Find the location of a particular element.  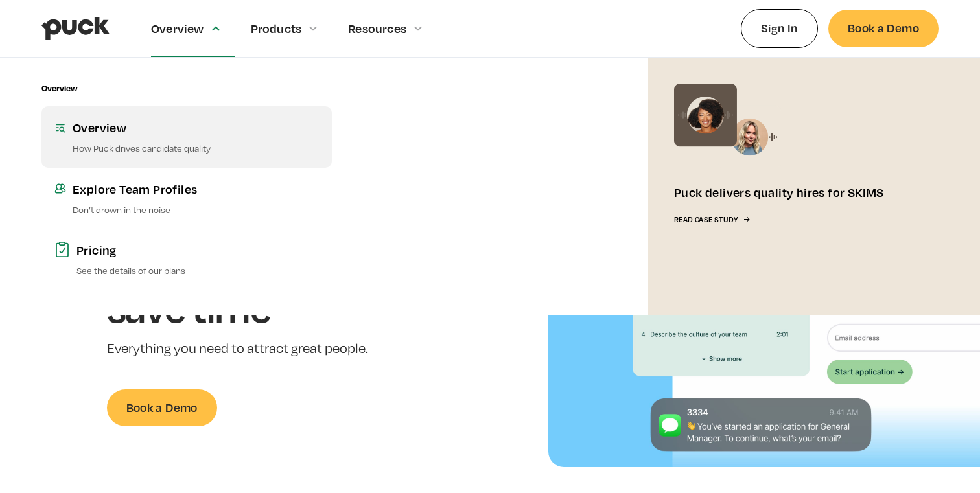

h1: Get quality candidates, and save time is located at coordinates (261, 265).